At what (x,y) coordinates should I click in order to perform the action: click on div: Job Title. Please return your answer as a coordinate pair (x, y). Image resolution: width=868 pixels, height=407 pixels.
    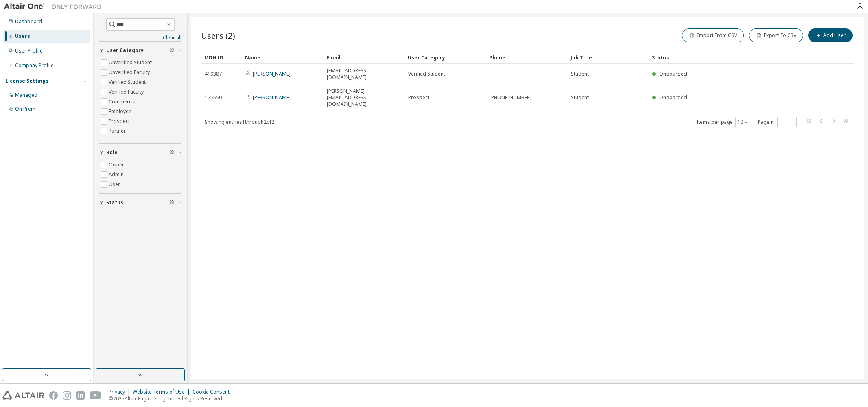
    Looking at the image, I should click on (608, 58).